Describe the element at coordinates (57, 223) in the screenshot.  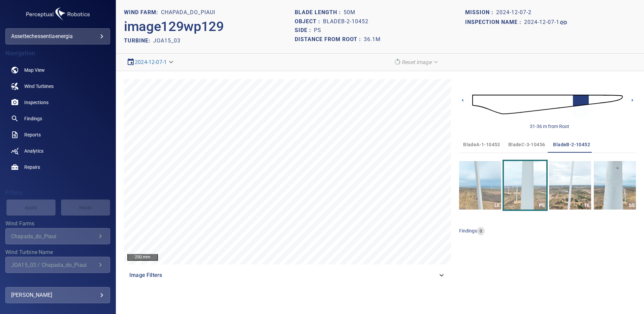
I see `label: Wind Farms` at that location.